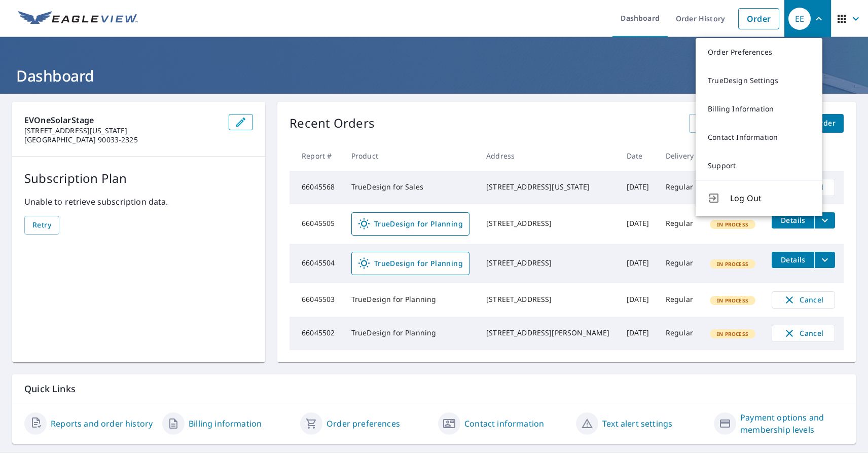 This screenshot has height=458, width=868. What do you see at coordinates (759, 165) in the screenshot?
I see `a: Support` at bounding box center [759, 165].